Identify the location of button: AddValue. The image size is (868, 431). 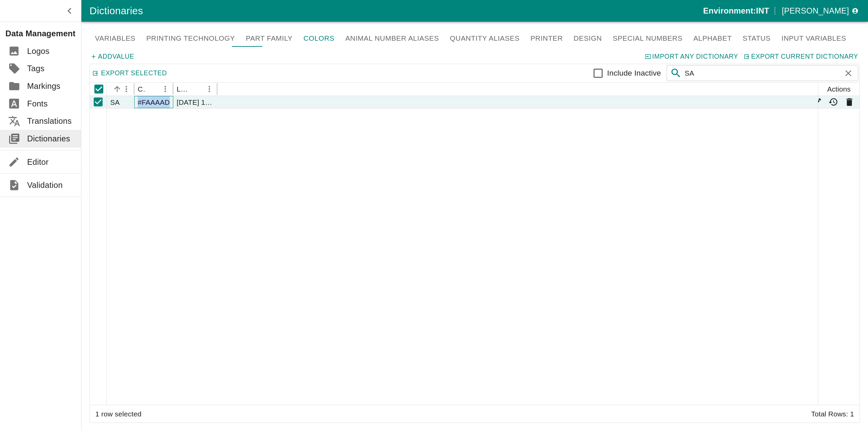
(113, 56).